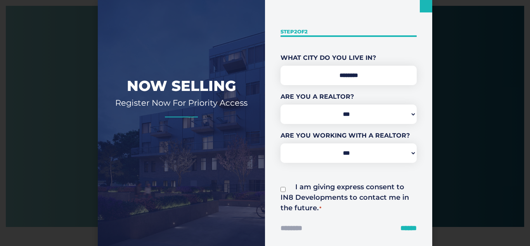 This screenshot has width=530, height=246. What do you see at coordinates (348, 31) in the screenshot?
I see `p: Step of` at bounding box center [348, 31].